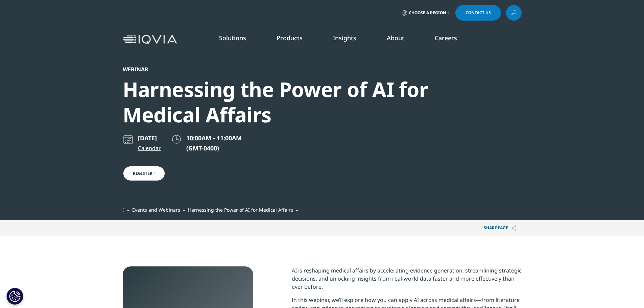 The height and width of the screenshot is (308, 644). Describe the element at coordinates (177, 139) in the screenshot. I see `img: clock` at that location.